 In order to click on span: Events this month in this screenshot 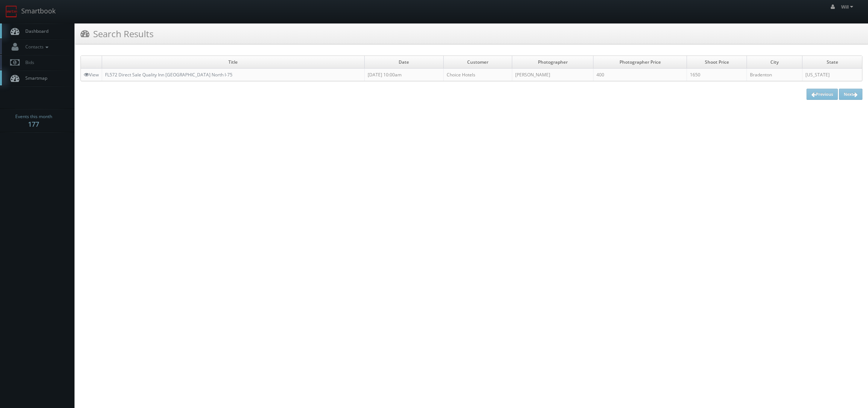, I will do `click(33, 117)`.